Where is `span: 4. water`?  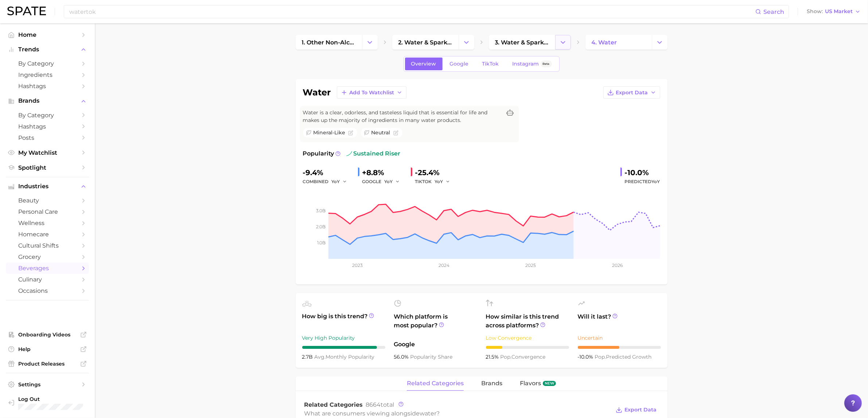 span: 4. water is located at coordinates (605, 42).